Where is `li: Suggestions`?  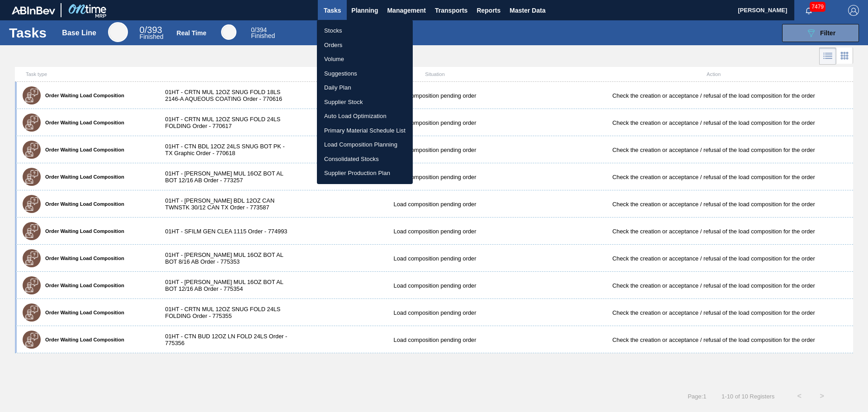
li: Suggestions is located at coordinates (365, 74).